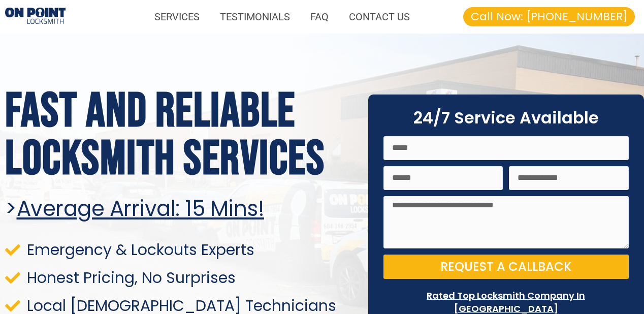  Describe the element at coordinates (506, 267) in the screenshot. I see `span: Request a Callback` at that location.